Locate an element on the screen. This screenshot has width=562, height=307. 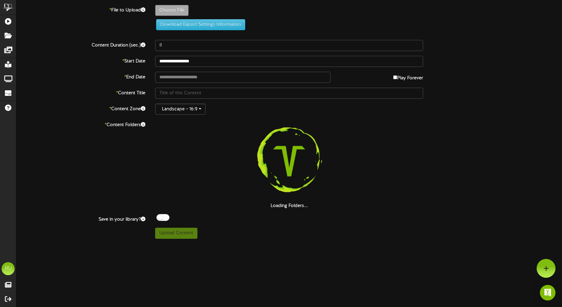
div: Open Intercom Messenger is located at coordinates (547, 293).